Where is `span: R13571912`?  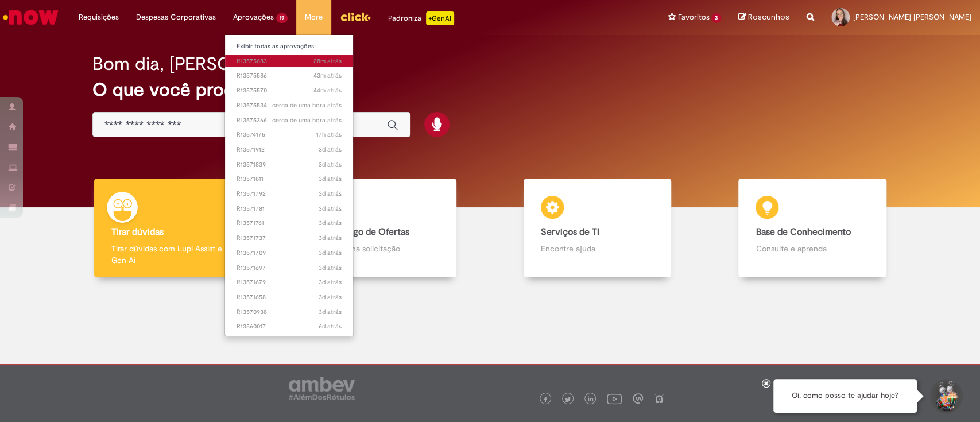 span: R13571912 is located at coordinates (289, 150).